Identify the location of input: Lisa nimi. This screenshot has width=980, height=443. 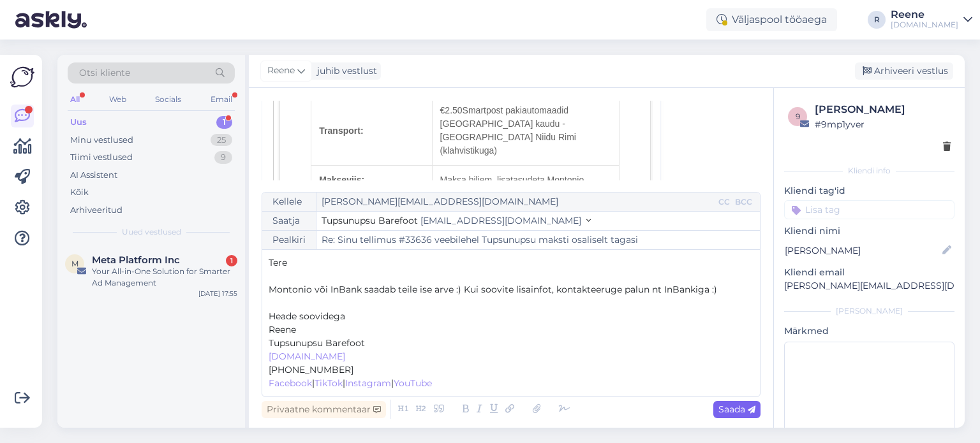
(862, 251).